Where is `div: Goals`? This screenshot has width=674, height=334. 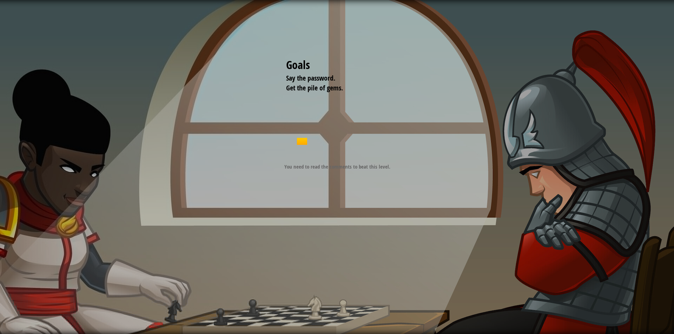
div: Goals is located at coordinates (337, 65).